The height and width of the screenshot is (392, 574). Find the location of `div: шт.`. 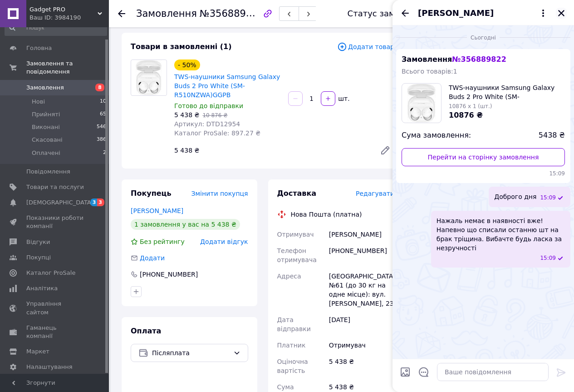

div: шт. is located at coordinates (343, 98).